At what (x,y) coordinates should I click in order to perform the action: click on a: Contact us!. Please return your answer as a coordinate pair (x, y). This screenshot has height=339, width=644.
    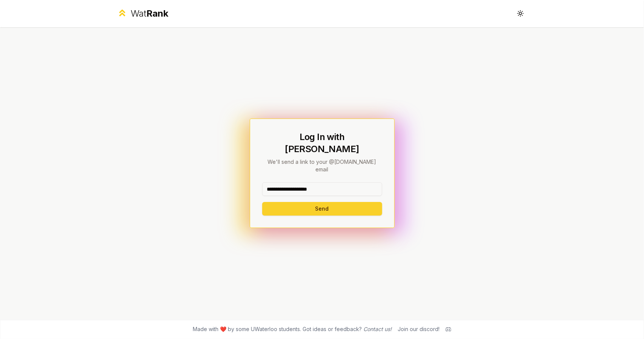
    Looking at the image, I should click on (377, 329).